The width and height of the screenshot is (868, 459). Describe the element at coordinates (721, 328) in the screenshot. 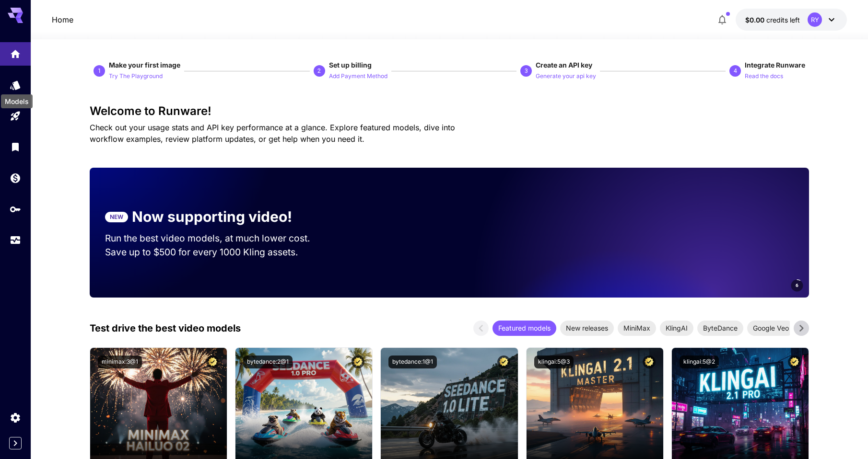

I see `span: ByteDance` at that location.